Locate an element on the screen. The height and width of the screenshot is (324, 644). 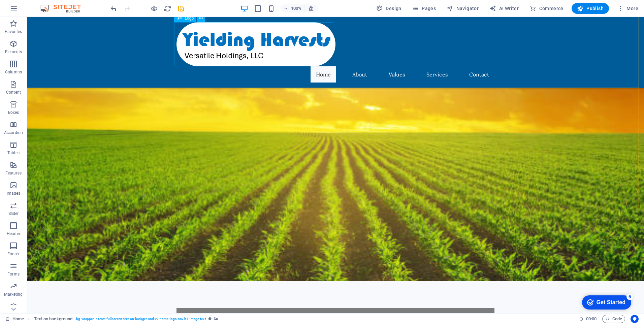
h6: Session time is located at coordinates (588, 319).